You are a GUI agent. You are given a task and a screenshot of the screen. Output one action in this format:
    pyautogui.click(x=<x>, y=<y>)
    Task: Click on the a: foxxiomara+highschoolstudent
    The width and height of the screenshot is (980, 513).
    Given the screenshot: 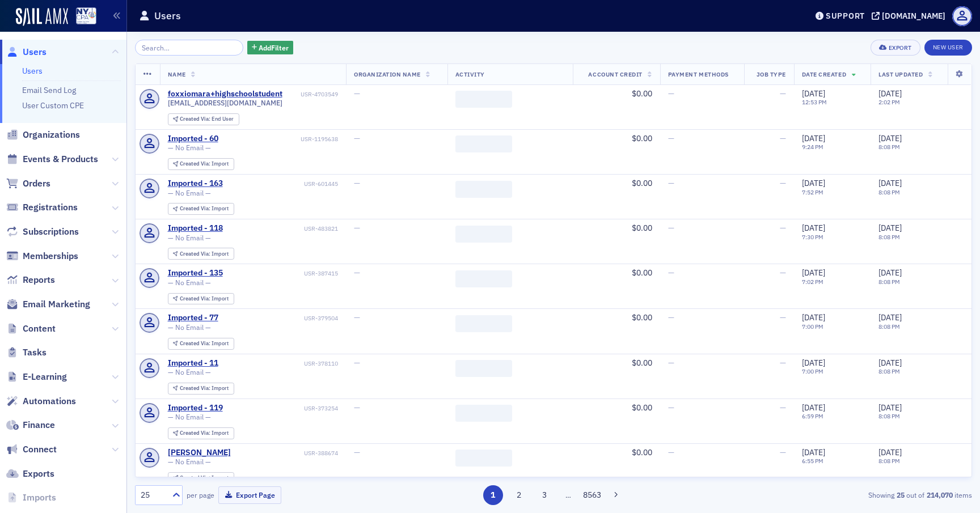 What is the action you would take?
    pyautogui.click(x=225, y=94)
    